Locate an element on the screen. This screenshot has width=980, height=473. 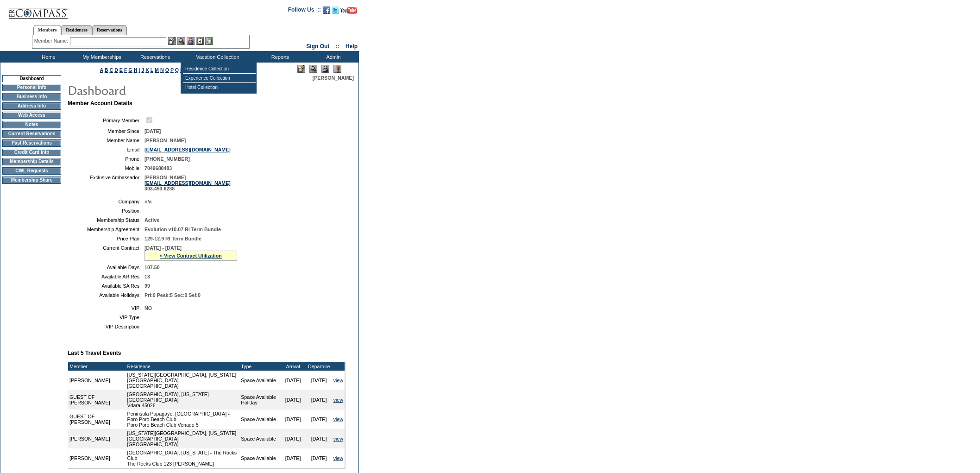
span: 99 is located at coordinates (148, 286).